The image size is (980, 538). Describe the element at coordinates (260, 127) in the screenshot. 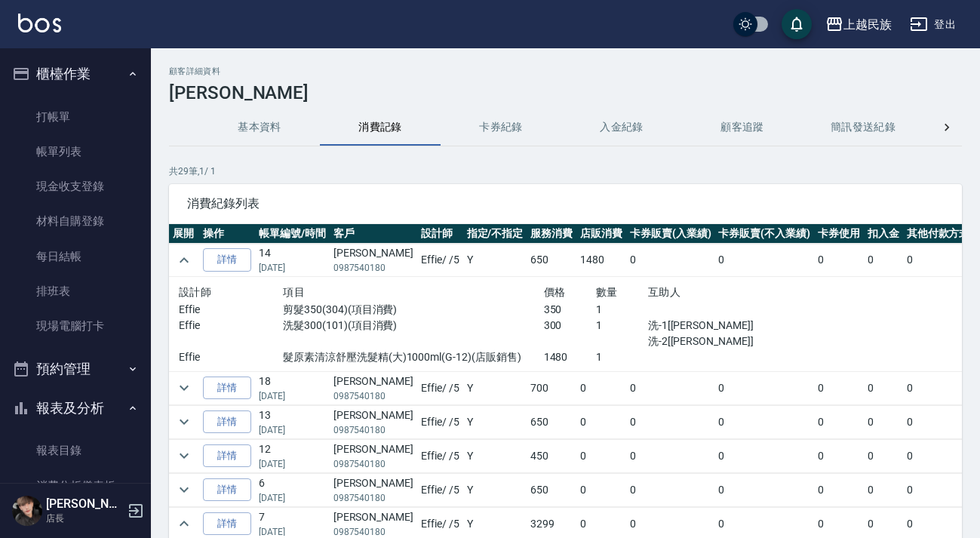

I see `button: 基本資料` at that location.